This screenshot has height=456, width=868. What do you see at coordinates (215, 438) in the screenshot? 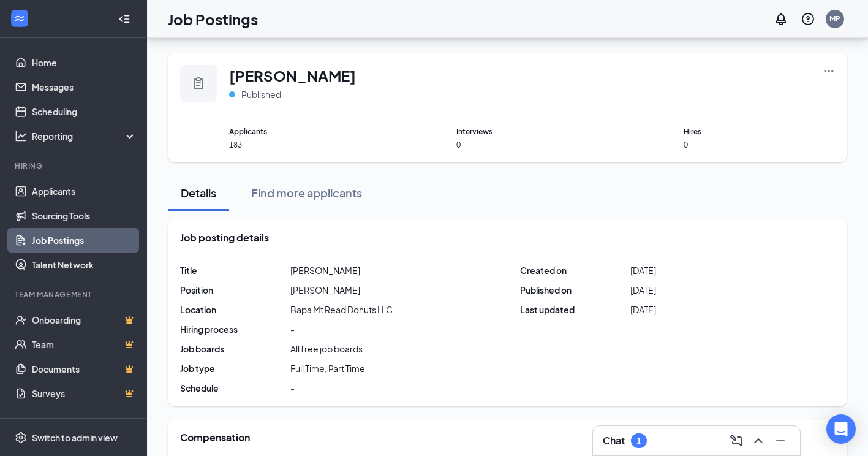
I see `span: Compensation` at bounding box center [215, 438].